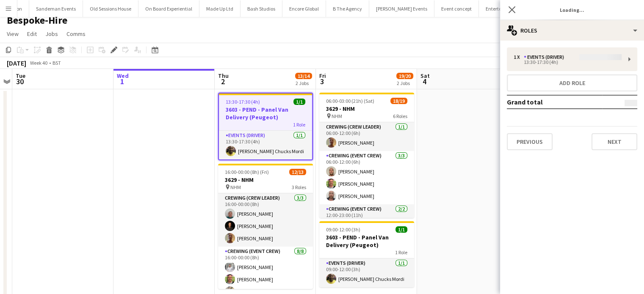  Describe the element at coordinates (56, 8) in the screenshot. I see `button: Sandeman Events` at that location.